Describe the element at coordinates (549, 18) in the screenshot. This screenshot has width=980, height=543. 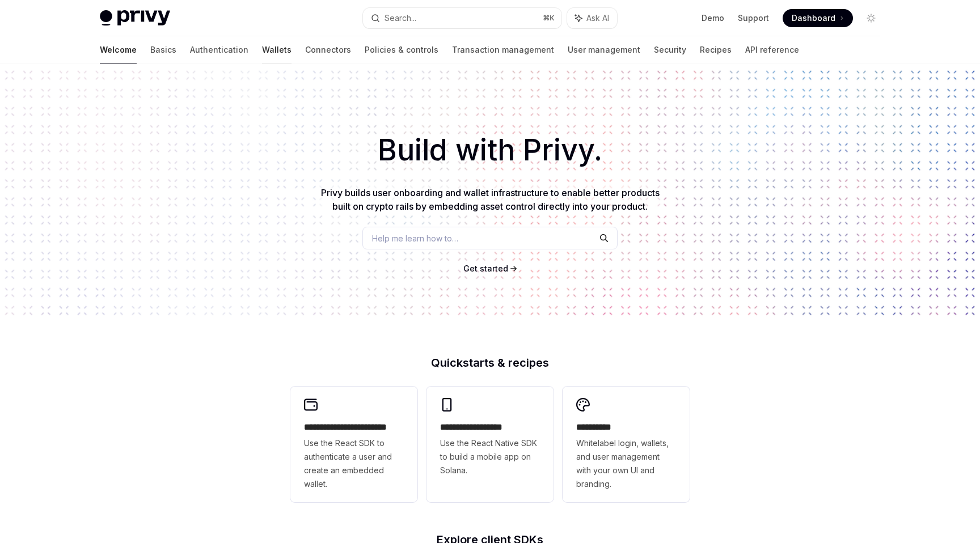
I see `span: ⌘ K` at that location.